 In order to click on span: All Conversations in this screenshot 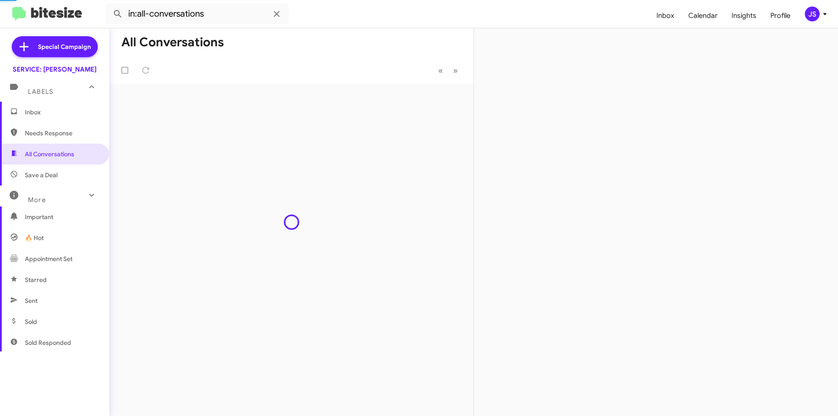, I will do `click(49, 154)`.